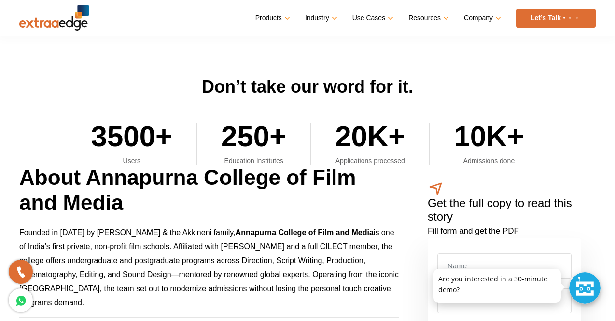 The image size is (615, 321). Describe the element at coordinates (209, 191) in the screenshot. I see `h1: About Annapurna College of Film and Media` at that location.